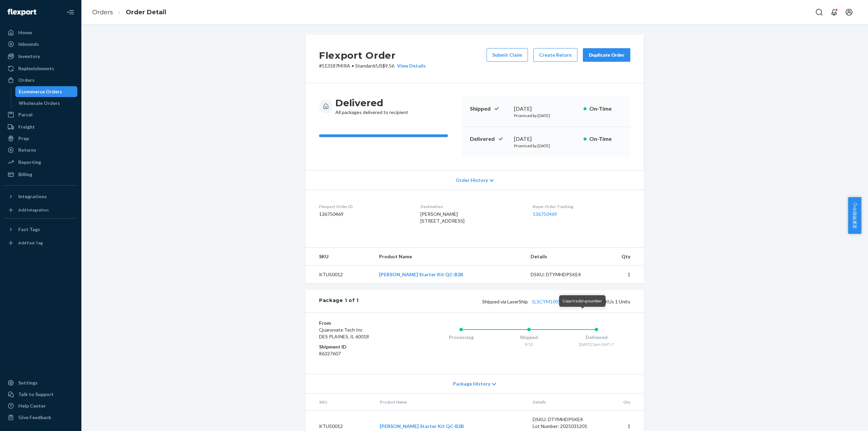 This screenshot has width=868, height=431. I want to click on div: Home, so click(25, 32).